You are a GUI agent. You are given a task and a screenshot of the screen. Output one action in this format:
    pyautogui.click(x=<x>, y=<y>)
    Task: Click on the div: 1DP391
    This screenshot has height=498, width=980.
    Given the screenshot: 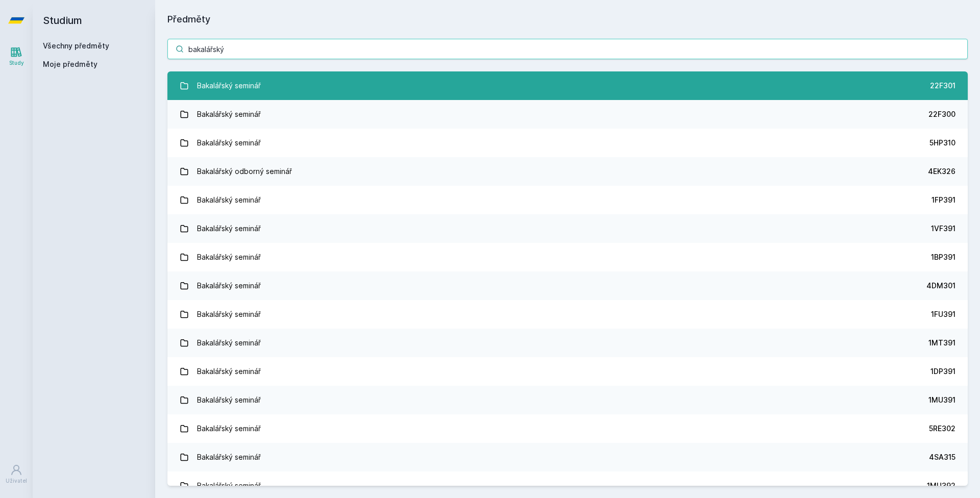 What is the action you would take?
    pyautogui.click(x=943, y=371)
    